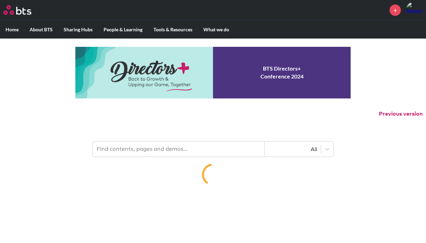 This screenshot has width=426, height=243. Describe the element at coordinates (173, 30) in the screenshot. I see `label: Tools & Resources` at that location.